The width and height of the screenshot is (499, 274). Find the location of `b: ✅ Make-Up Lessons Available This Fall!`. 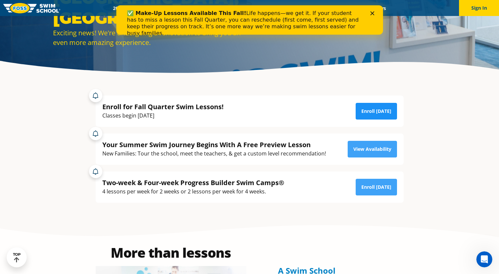

b: ✅ Make-Up Lessons Available This Fall! is located at coordinates (70, 8).